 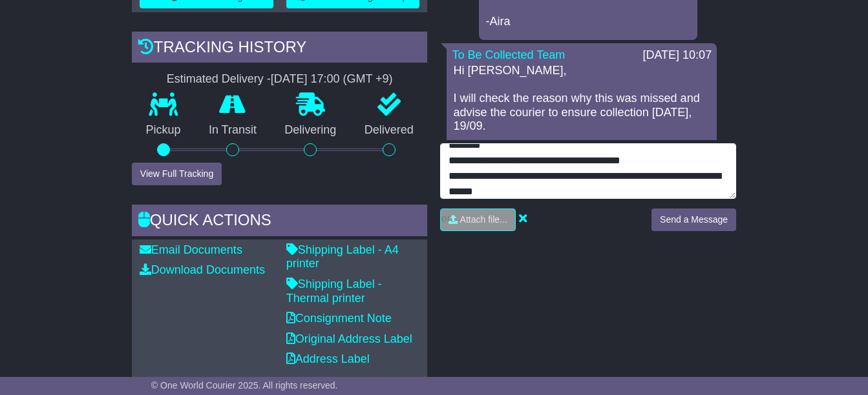 I want to click on a: Email Documents, so click(x=191, y=250).